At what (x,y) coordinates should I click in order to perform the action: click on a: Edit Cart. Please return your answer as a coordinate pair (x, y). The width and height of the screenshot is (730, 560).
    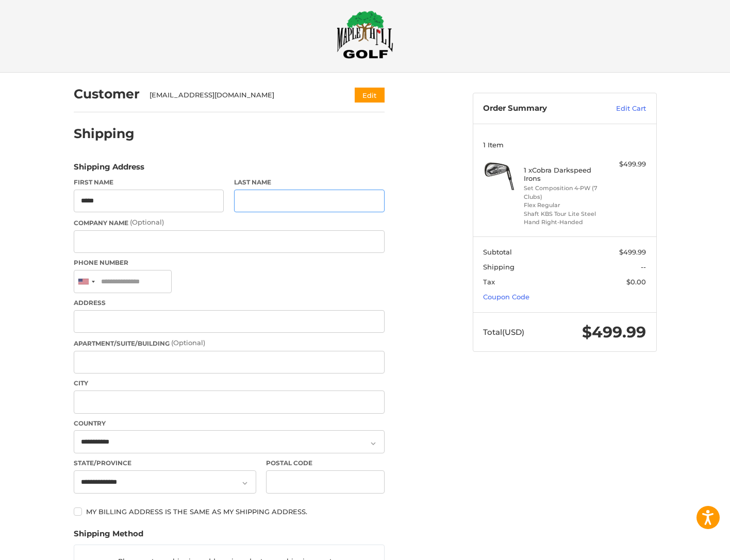
    Looking at the image, I should click on (620, 109).